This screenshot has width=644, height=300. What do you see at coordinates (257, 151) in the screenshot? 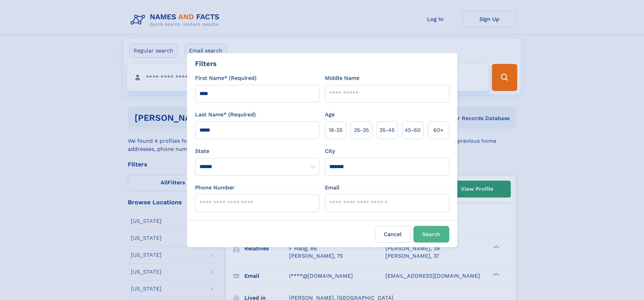
I see `label: State` at bounding box center [257, 151].